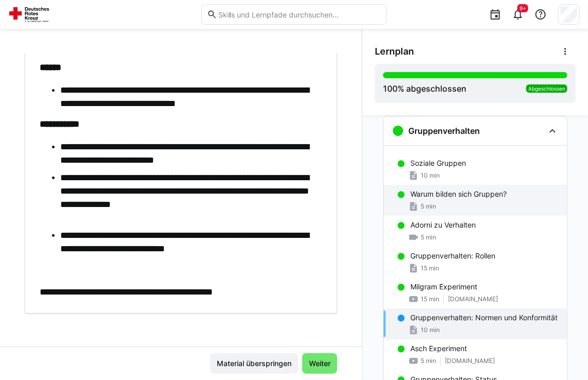 This screenshot has height=380, width=588. Describe the element at coordinates (394, 52) in the screenshot. I see `span: Lernplan` at that location.